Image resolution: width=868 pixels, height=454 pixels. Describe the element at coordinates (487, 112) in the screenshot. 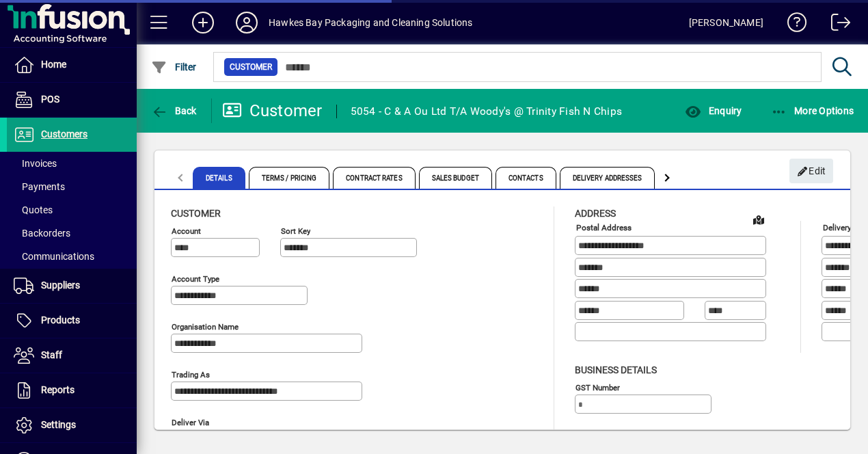

I see `div: 5054 - C & A Ou Ltd T/A Woody's @ Trinity Fish N Chips` at that location.